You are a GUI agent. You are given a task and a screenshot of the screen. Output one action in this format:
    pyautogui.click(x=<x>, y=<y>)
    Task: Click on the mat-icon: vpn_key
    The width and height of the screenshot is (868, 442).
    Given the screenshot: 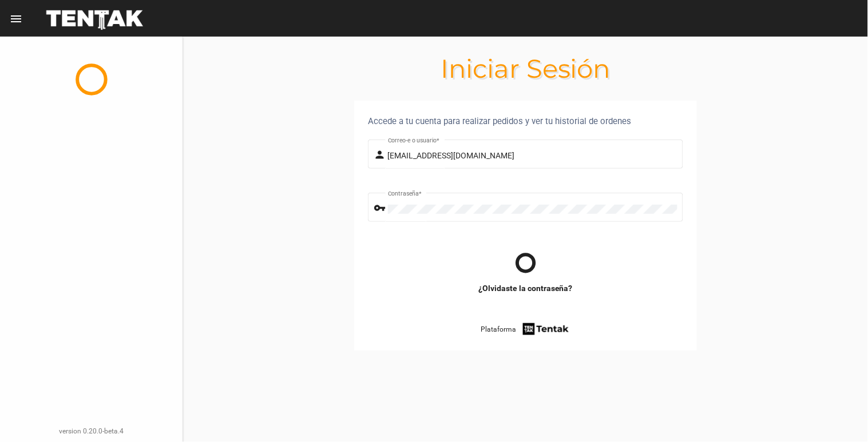 What is the action you would take?
    pyautogui.click(x=381, y=208)
    